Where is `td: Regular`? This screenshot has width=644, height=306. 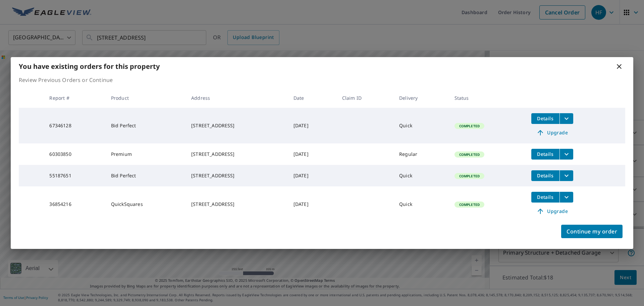 td: Regular is located at coordinates (421, 154).